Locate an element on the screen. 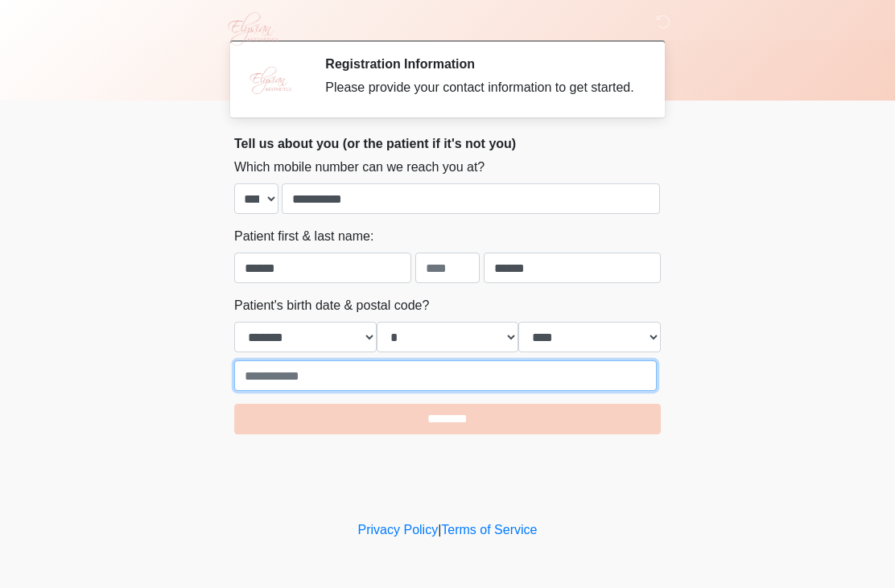  label: Patient first & last name: is located at coordinates (304, 236).